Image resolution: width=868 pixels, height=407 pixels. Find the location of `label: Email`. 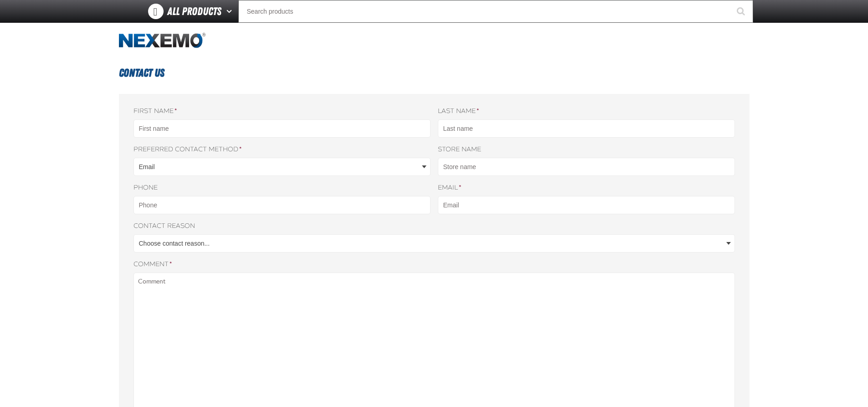

label: Email is located at coordinates (586, 188).